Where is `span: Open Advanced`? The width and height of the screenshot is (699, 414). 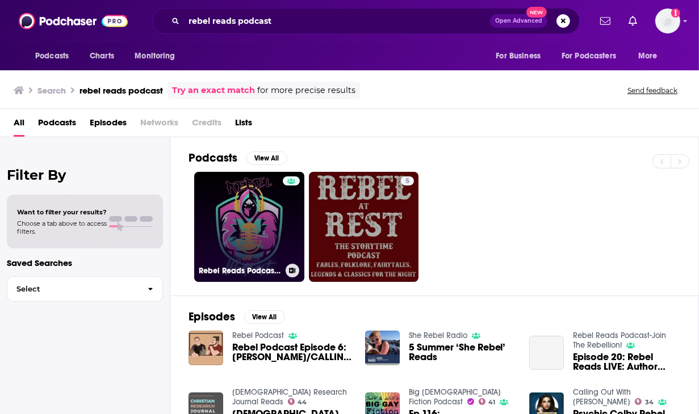
span: Open Advanced is located at coordinates (518, 21).